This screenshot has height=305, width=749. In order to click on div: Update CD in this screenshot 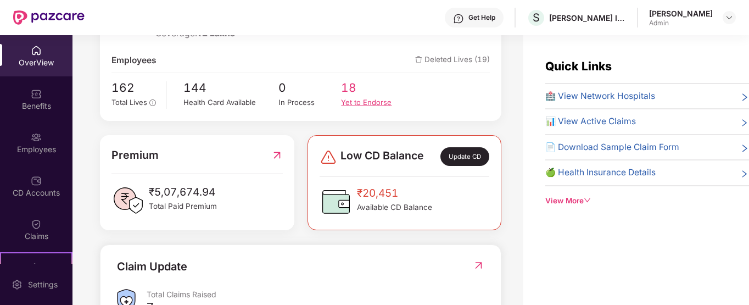, I will do `click(464, 156)`.